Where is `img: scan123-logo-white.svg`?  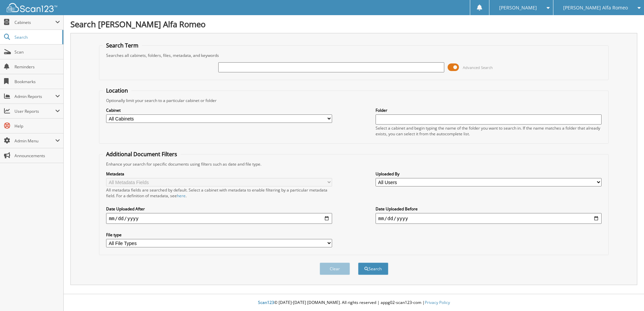 img: scan123-logo-white.svg is located at coordinates (32, 7).